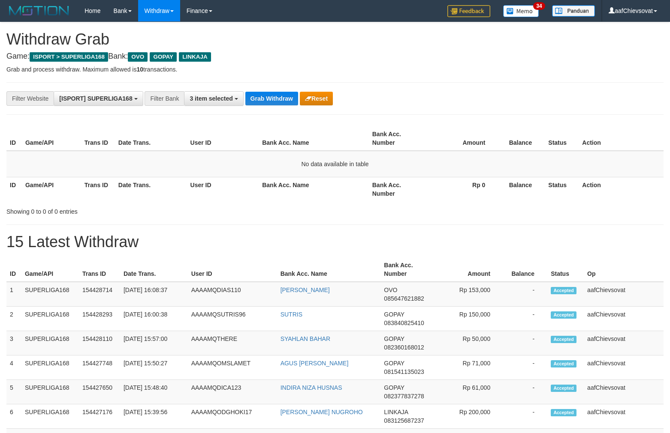 This screenshot has width=670, height=433. I want to click on td: AAAAMQSUTRIS96, so click(232, 319).